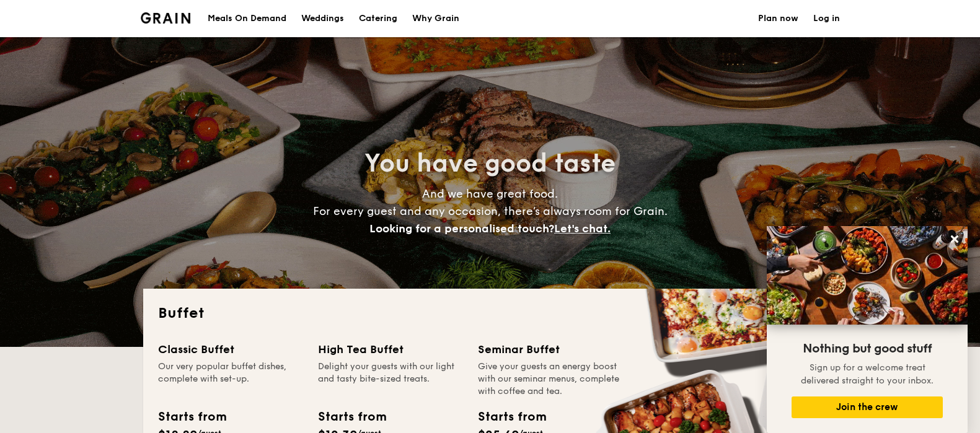  Describe the element at coordinates (166, 18) in the screenshot. I see `a: Logotype` at that location.